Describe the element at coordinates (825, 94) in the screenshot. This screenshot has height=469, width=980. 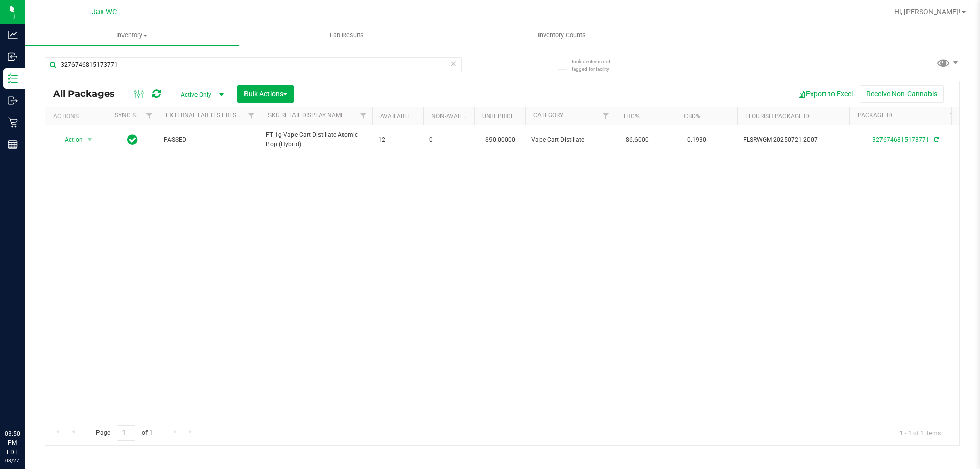
I see `button: Export to Excel` at that location.